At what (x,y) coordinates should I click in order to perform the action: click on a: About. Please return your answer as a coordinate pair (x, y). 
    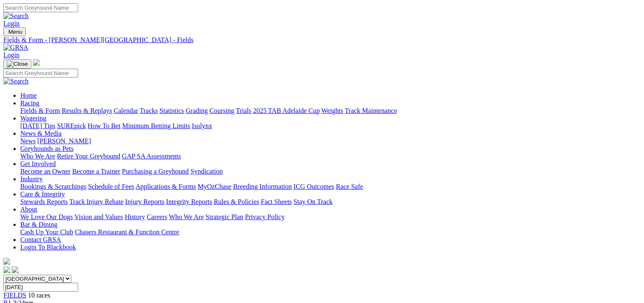
    Looking at the image, I should click on (29, 209).